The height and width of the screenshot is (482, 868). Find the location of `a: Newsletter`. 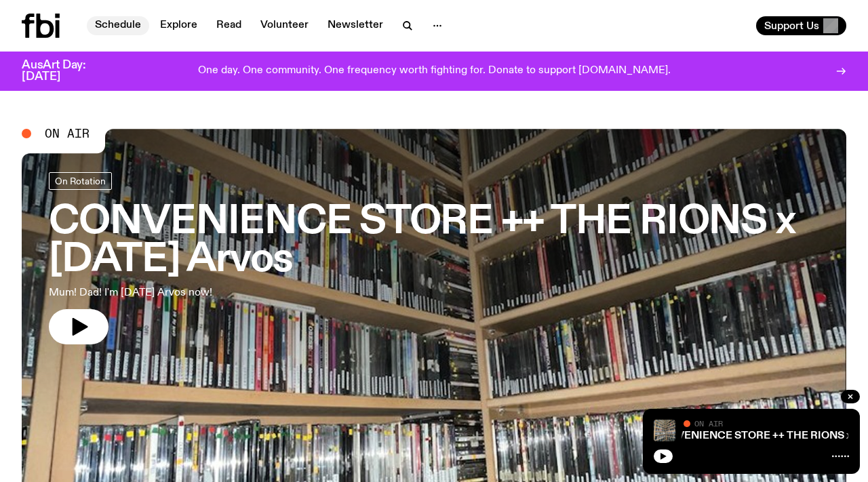

a: Newsletter is located at coordinates (355, 26).